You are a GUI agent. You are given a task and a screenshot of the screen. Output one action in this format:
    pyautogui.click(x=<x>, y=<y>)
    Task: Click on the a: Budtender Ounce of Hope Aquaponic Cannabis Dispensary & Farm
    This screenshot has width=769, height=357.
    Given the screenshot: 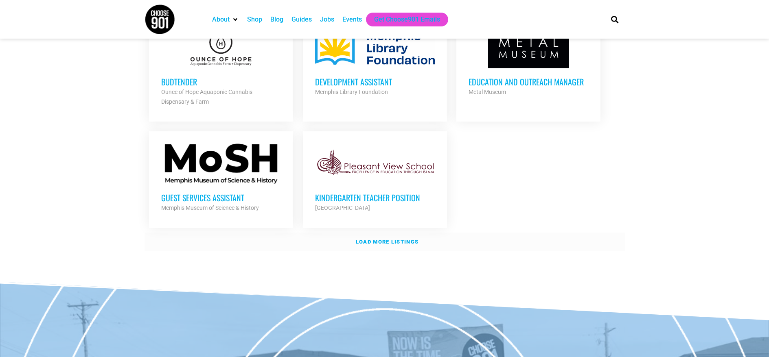 What is the action you would take?
    pyautogui.click(x=221, y=67)
    